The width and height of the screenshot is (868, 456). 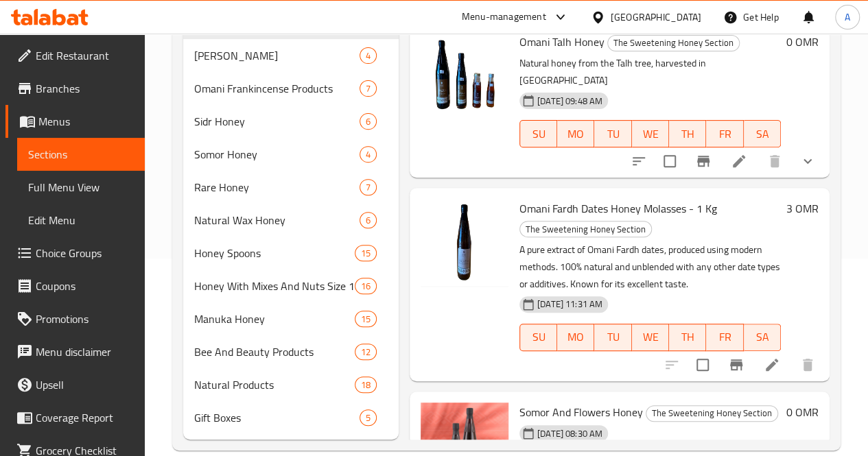 What do you see at coordinates (277, 154) in the screenshot?
I see `div: Somor Honey` at bounding box center [277, 154].